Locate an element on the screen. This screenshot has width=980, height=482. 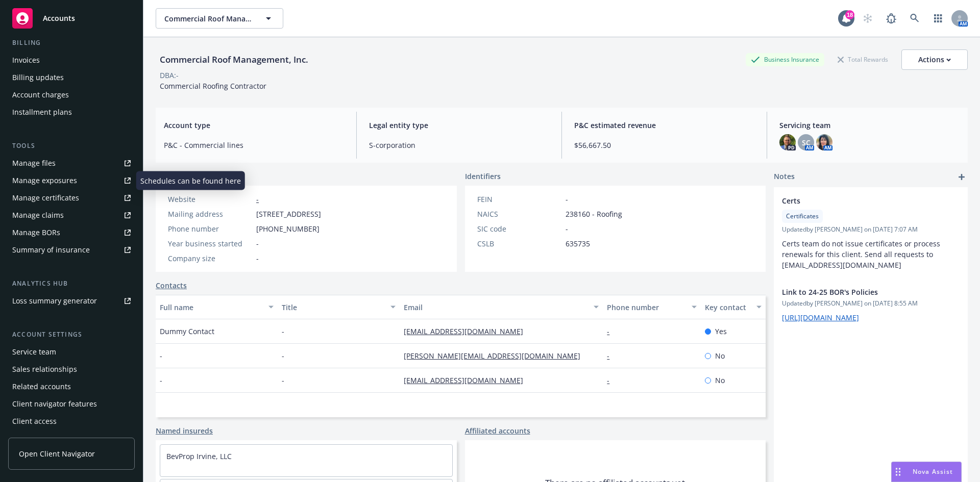
button: Key contact is located at coordinates (733, 308).